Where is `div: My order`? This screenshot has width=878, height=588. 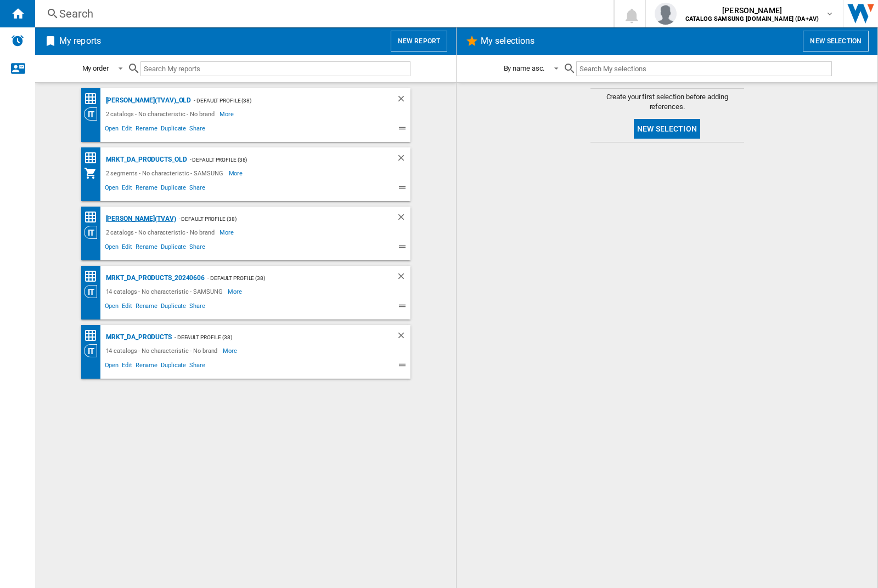
div: My order is located at coordinates (96, 68).